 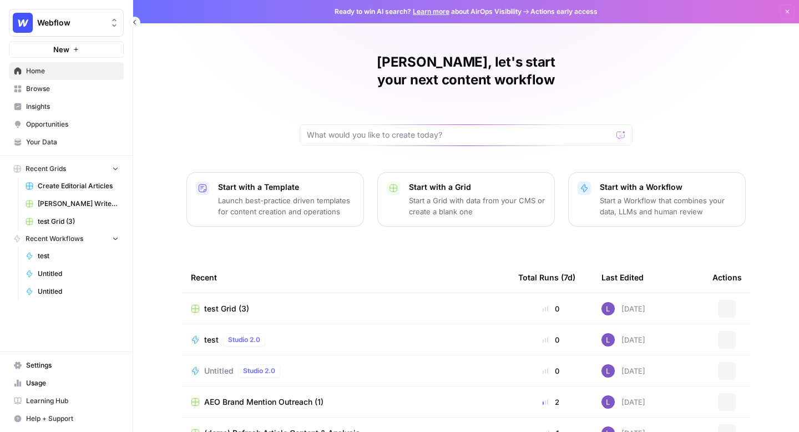 I want to click on a: testStudio 2.0, so click(x=346, y=340).